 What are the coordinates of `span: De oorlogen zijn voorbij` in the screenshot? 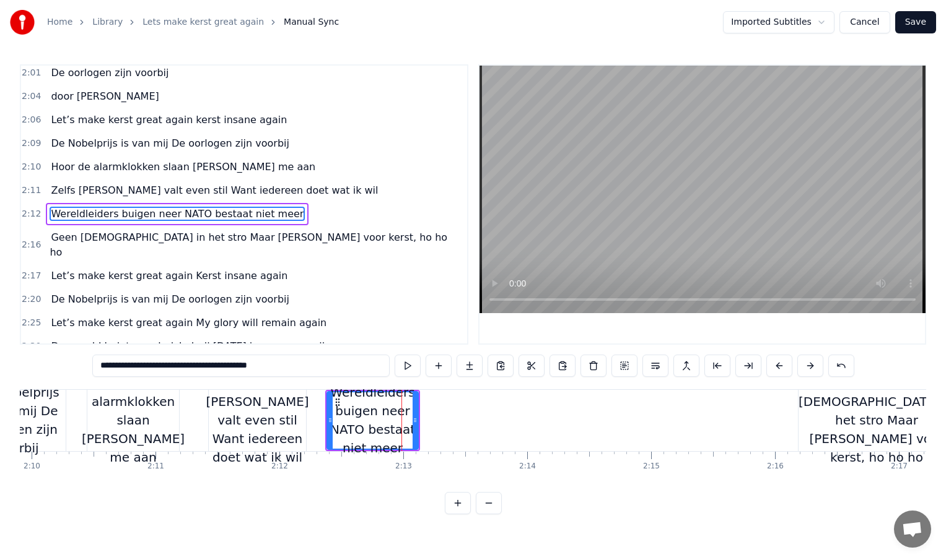 It's located at (109, 72).